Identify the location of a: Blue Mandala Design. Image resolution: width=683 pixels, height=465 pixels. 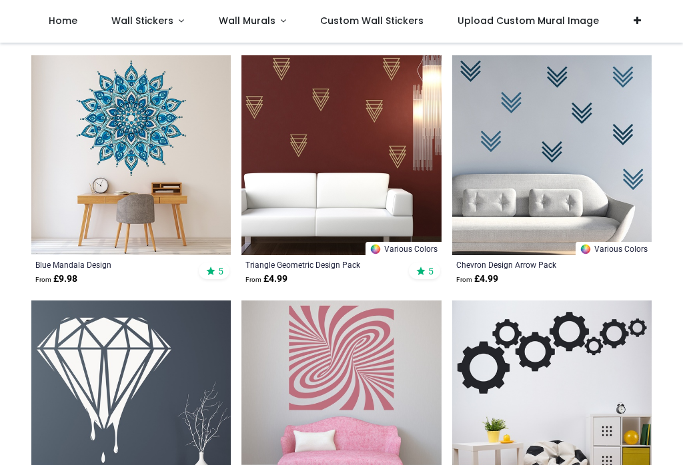
(112, 265).